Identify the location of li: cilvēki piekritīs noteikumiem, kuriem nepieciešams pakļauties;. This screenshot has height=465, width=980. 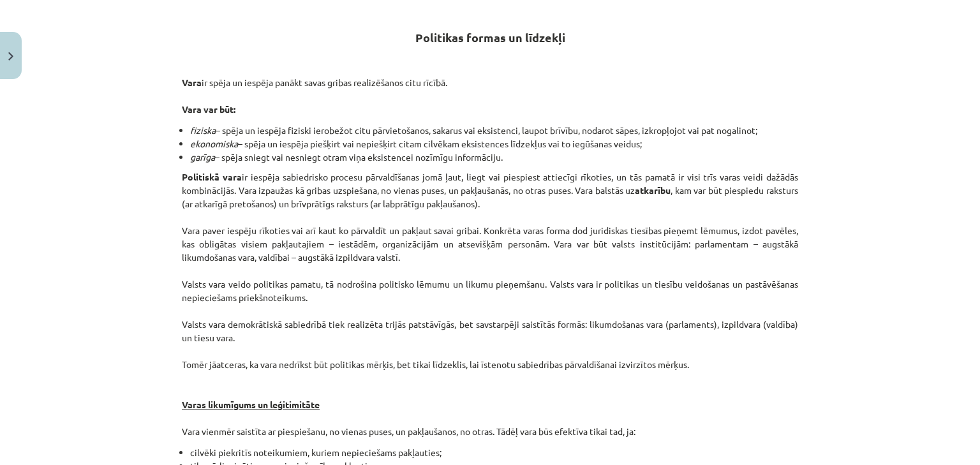
(494, 453).